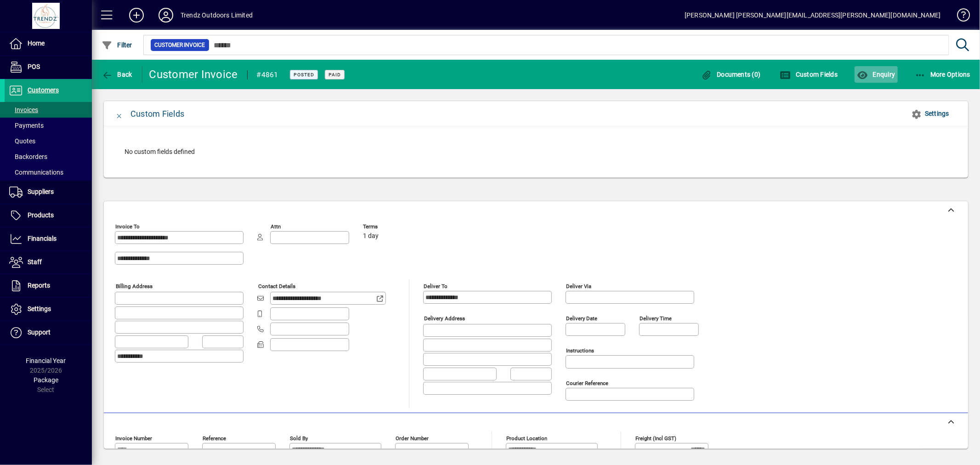 This screenshot has width=980, height=465. What do you see at coordinates (34, 67) in the screenshot?
I see `span: POS` at bounding box center [34, 67].